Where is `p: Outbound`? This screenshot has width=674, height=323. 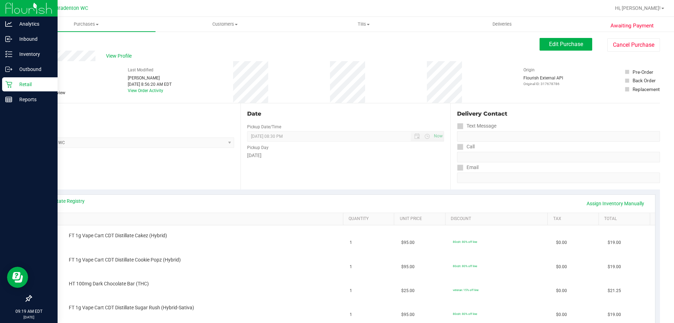 p: Outbound is located at coordinates (33, 69).